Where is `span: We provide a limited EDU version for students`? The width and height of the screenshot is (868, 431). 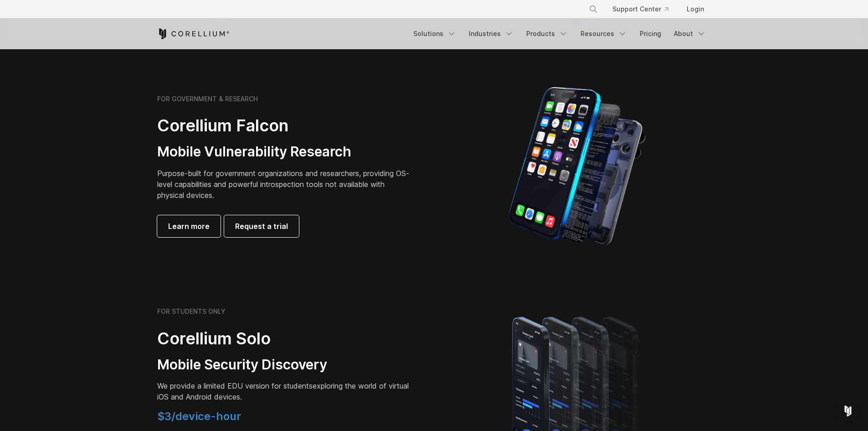
span: We provide a limited EDU version for students is located at coordinates (235, 386).